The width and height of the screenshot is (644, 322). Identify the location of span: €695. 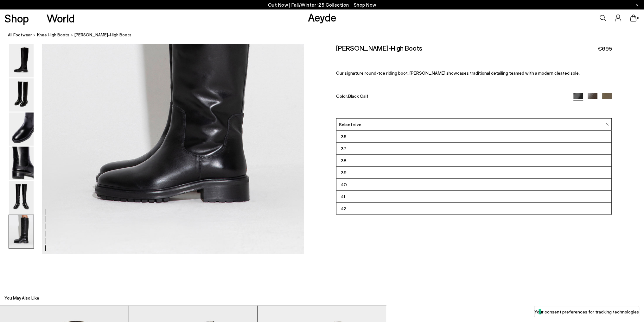
(604, 48).